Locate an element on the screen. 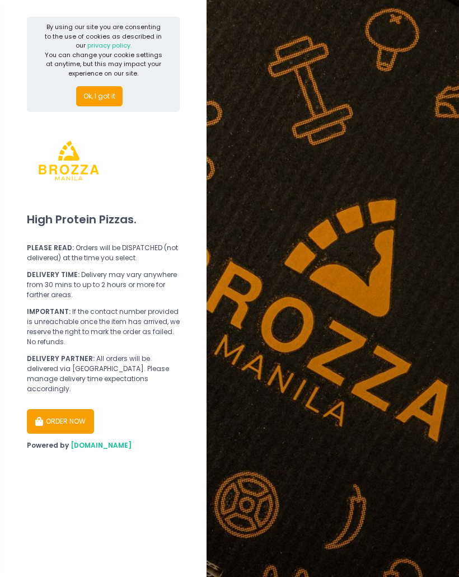  b: IMPORTANT: is located at coordinates (49, 311).